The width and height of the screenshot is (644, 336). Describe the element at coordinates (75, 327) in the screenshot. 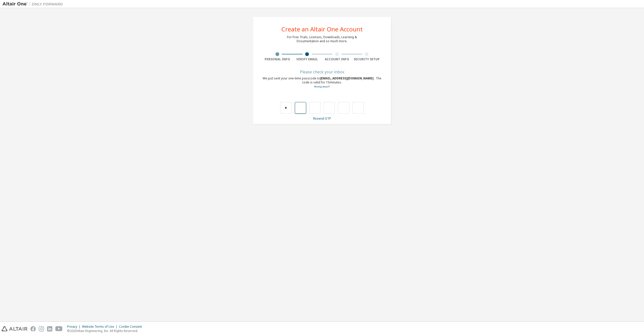

I see `div: Privacy` at that location.